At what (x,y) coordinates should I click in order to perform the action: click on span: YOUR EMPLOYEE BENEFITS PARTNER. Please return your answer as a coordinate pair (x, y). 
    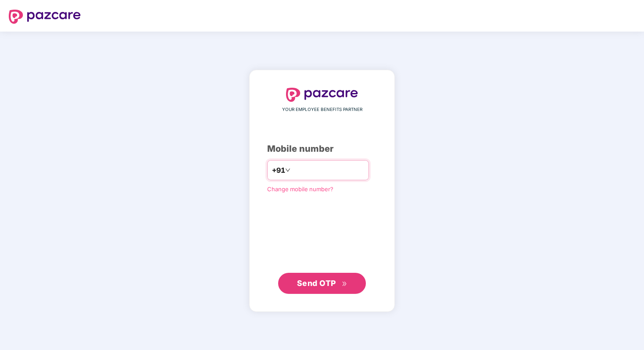
    Looking at the image, I should click on (322, 110).